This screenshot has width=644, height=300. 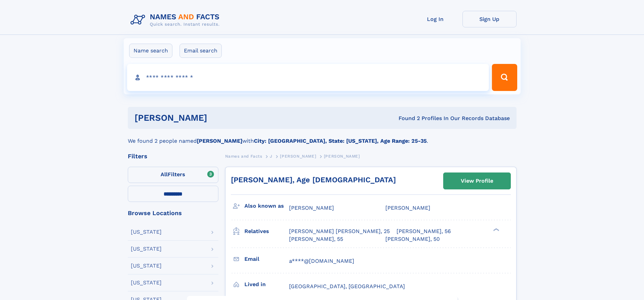 I want to click on h3: Relatives, so click(x=267, y=231).